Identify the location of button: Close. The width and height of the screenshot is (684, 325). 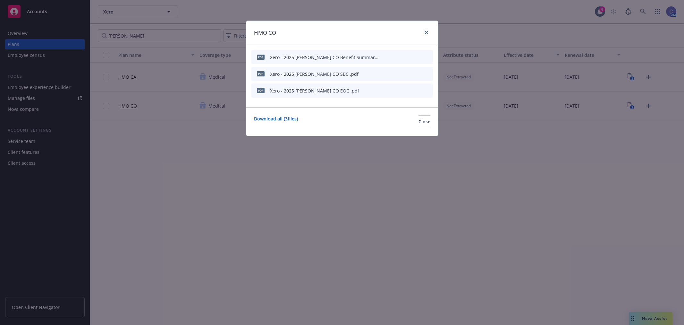
(424, 122).